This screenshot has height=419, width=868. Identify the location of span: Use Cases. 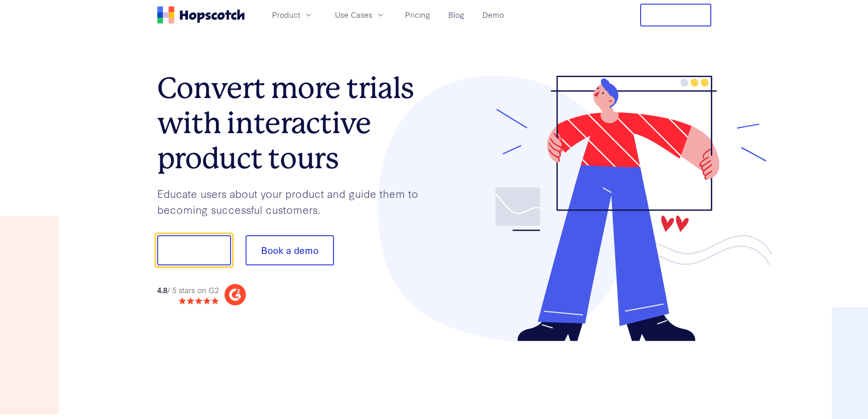
(354, 15).